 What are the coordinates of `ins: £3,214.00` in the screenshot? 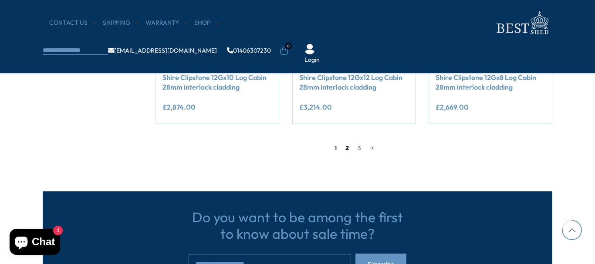 It's located at (315, 107).